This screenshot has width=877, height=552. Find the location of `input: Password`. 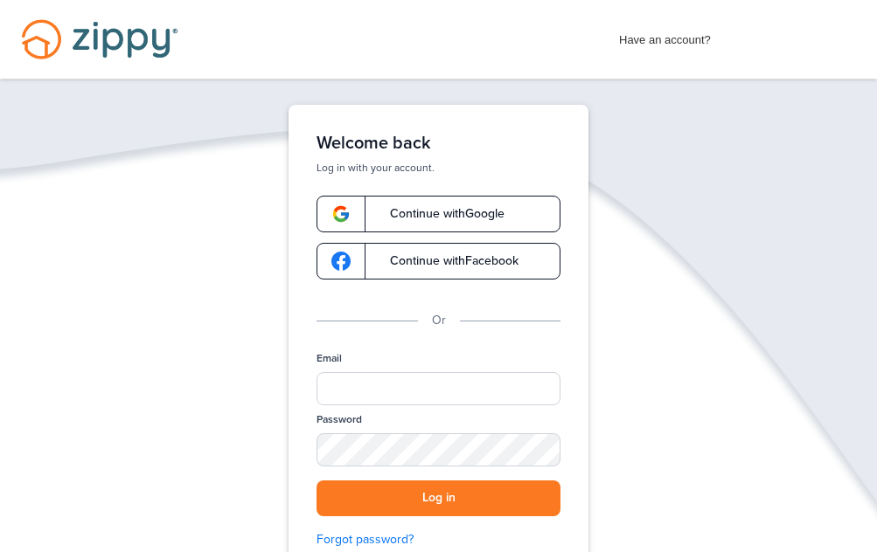

input: Password is located at coordinates (438, 450).